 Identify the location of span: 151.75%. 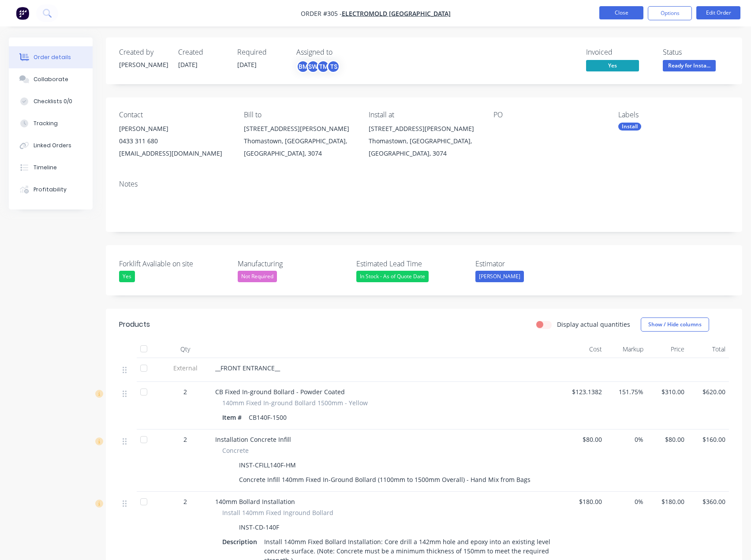
(625, 392).